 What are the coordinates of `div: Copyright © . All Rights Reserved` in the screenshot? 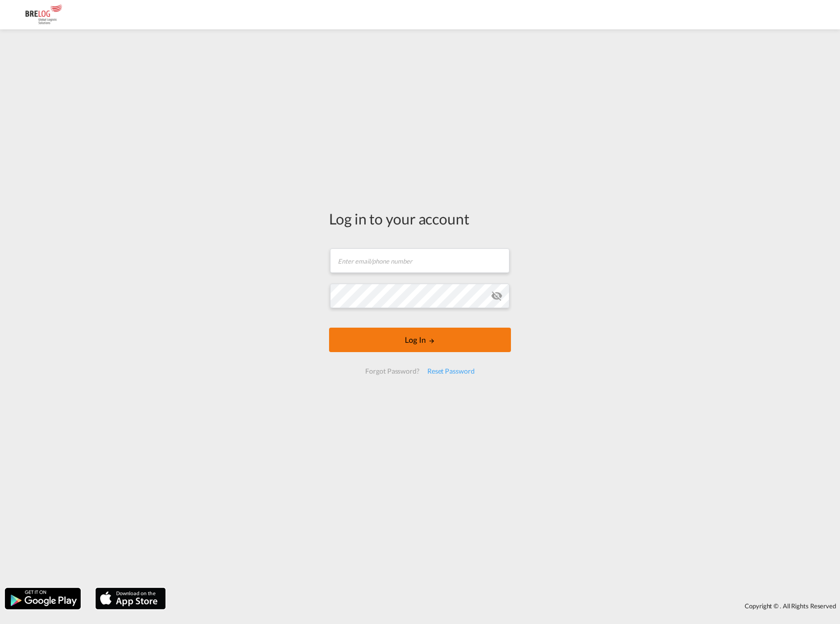 It's located at (505, 605).